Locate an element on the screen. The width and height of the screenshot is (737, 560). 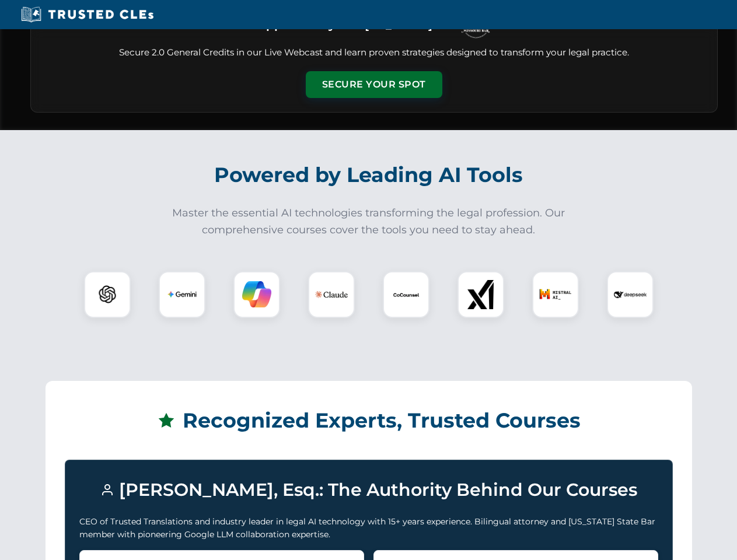
div: CoCounsel is located at coordinates (406, 294).